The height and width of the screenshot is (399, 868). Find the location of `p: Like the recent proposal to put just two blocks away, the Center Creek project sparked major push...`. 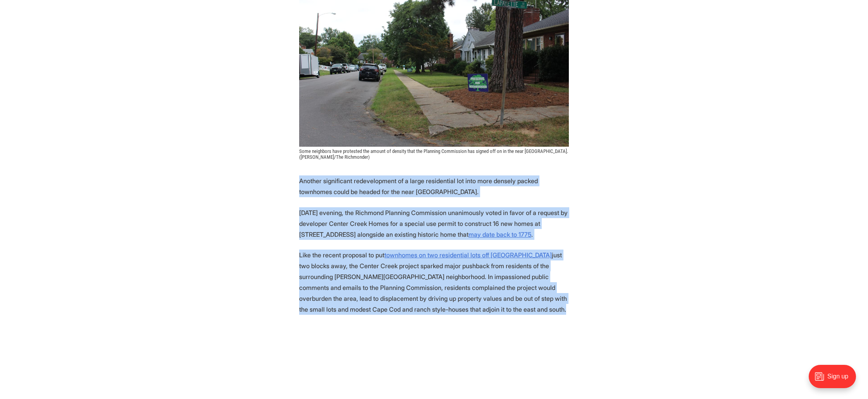

p: Like the recent proposal to put just two blocks away, the Center Creek project sparked major push... is located at coordinates (434, 282).